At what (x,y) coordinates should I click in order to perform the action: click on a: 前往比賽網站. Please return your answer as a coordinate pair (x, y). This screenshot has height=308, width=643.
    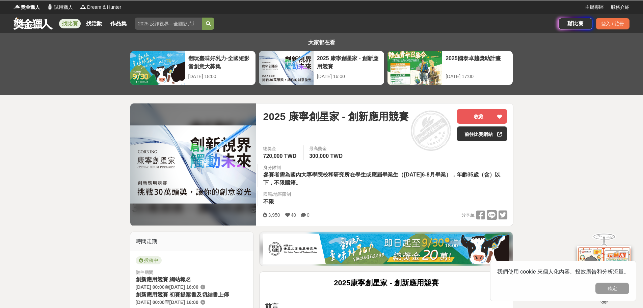
    Looking at the image, I should click on (482, 134).